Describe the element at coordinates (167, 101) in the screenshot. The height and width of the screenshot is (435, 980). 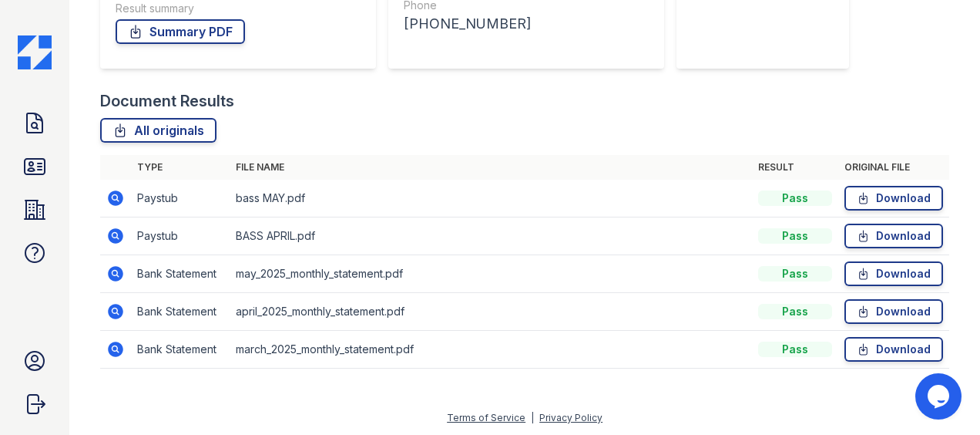
I see `div: Document Results` at that location.